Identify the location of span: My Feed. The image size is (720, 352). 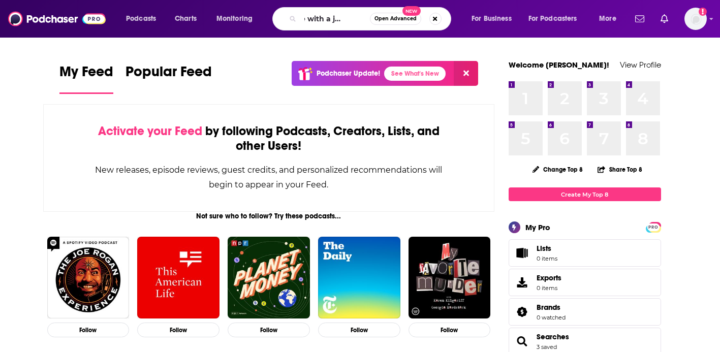
(86, 75).